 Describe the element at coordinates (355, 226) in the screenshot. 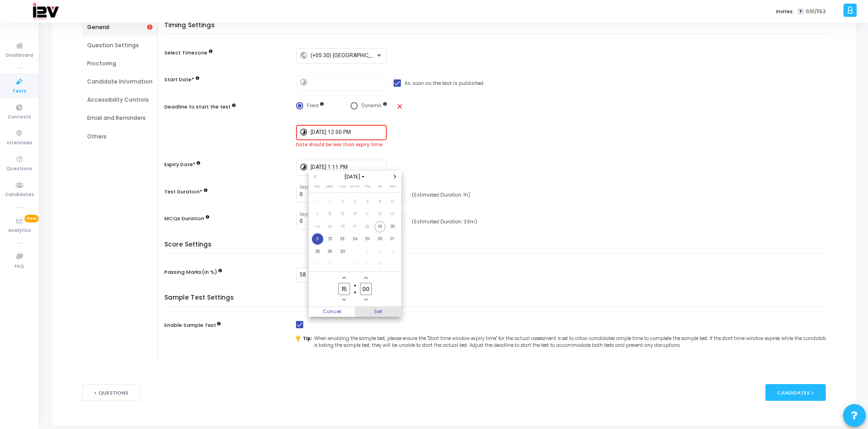

I see `td: September 17, 2025` at that location.